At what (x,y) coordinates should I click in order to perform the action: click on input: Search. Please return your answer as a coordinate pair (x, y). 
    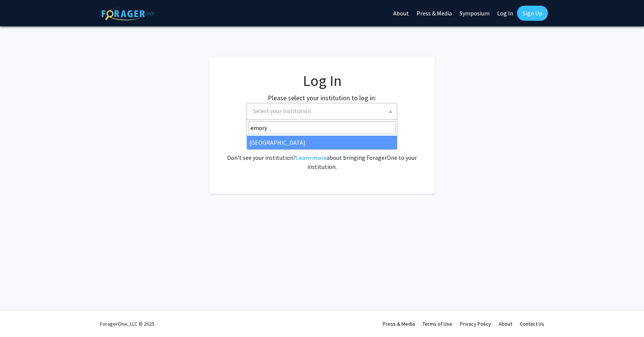
    Looking at the image, I should click on (322, 128).